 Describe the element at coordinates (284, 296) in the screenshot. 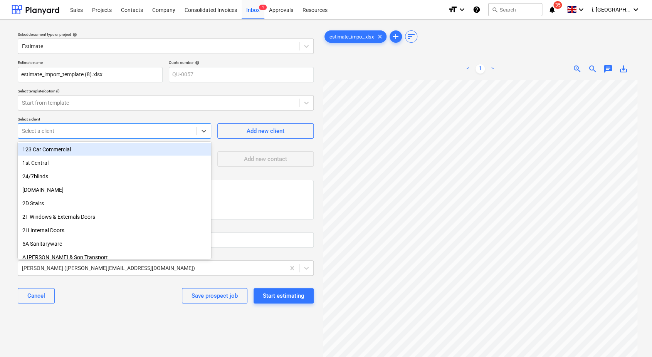

I see `button: Start estimating` at that location.